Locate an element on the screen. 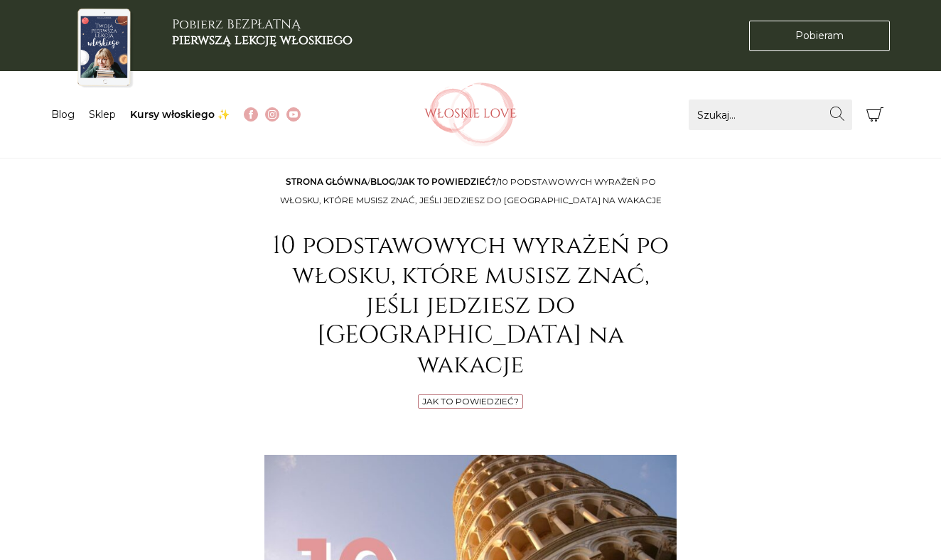 The image size is (941, 560). a: Sklep is located at coordinates (103, 115).